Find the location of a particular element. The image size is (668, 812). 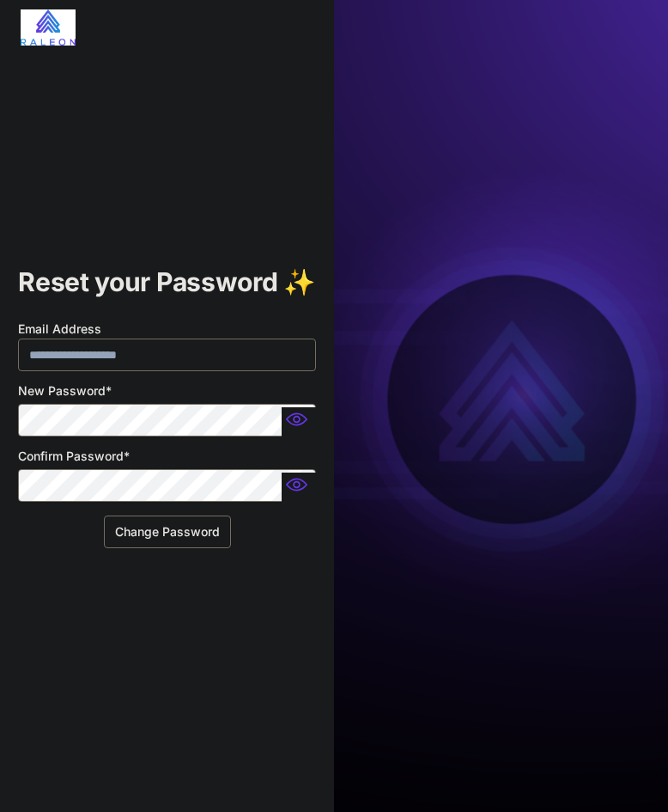

label: Email Address is located at coordinates (167, 329).